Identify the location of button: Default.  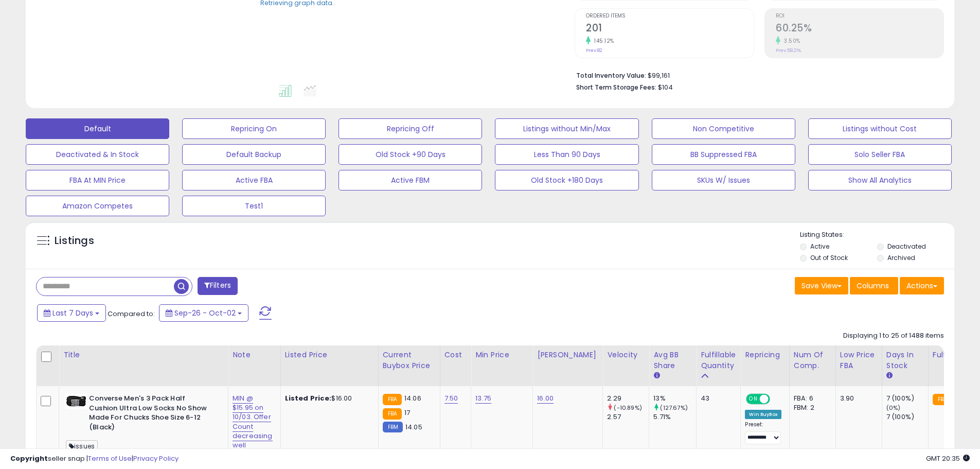
(97, 129).